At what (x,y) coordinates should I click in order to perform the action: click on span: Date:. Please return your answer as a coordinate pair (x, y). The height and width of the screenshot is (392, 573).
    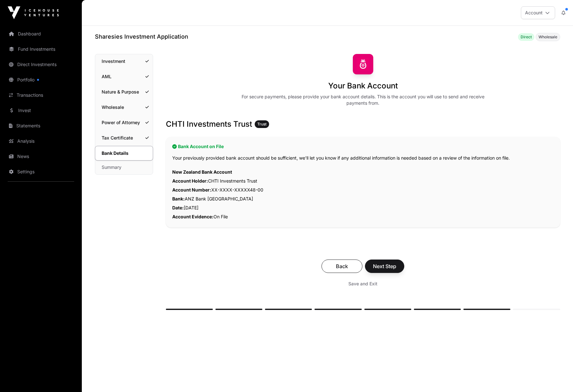
    Looking at the image, I should click on (178, 208).